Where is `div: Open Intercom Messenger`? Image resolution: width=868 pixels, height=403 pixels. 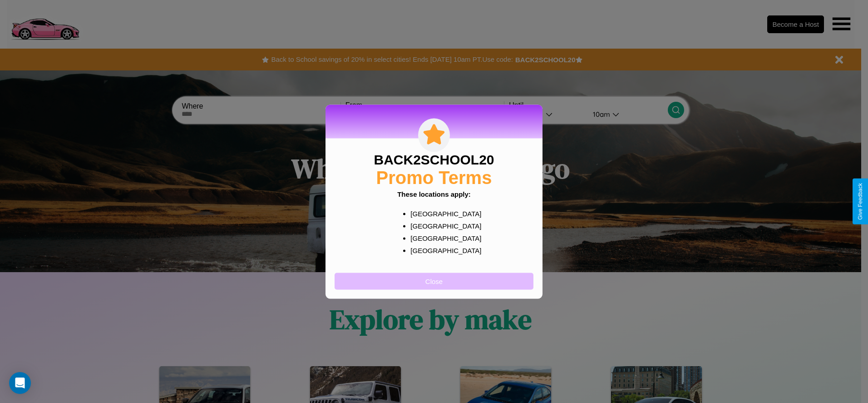 div: Open Intercom Messenger is located at coordinates (20, 383).